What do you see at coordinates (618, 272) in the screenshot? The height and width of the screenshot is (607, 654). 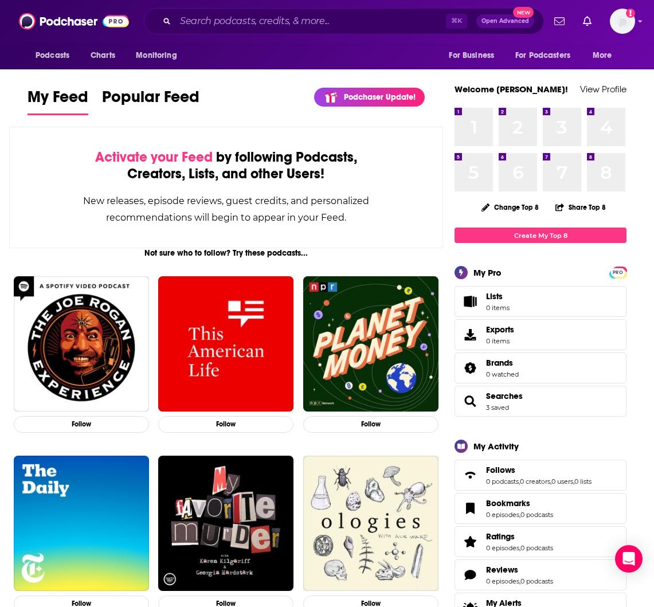 I see `a: PRO` at bounding box center [618, 272].